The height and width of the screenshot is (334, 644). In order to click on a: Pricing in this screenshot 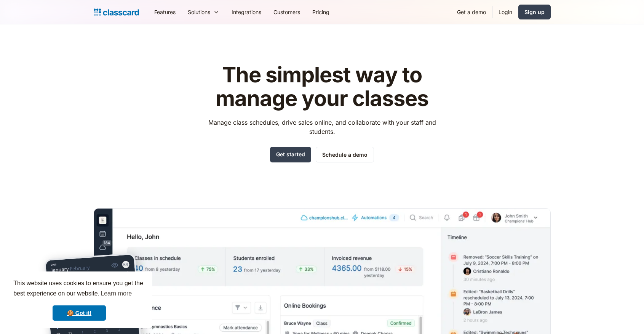, I will do `click(320, 12)`.